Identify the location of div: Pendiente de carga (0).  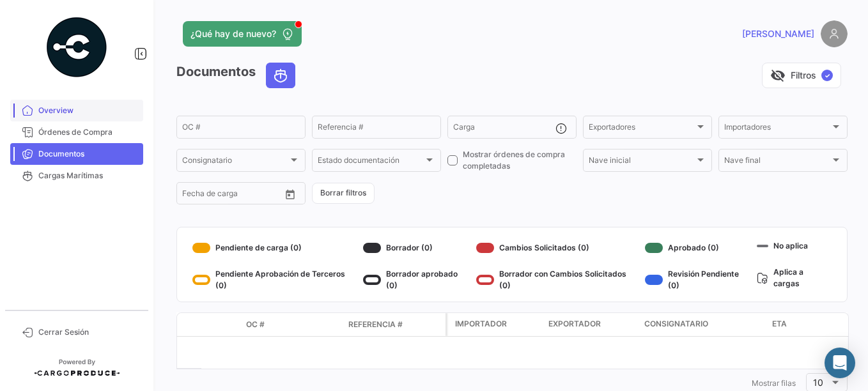
(275, 248).